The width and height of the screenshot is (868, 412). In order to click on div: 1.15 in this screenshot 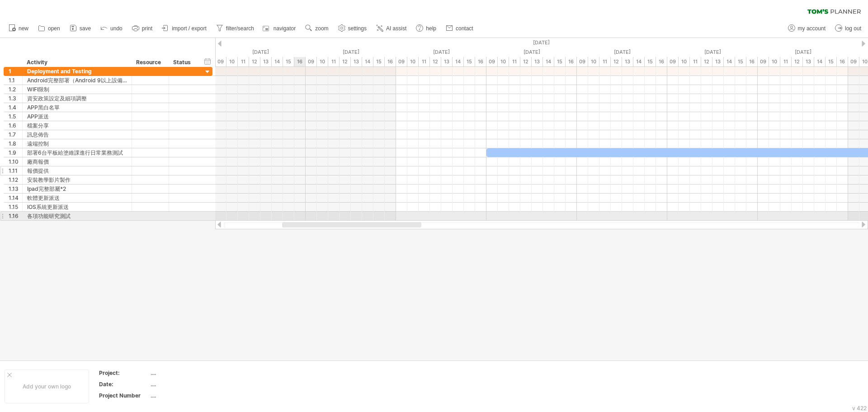, I will do `click(16, 206)`.